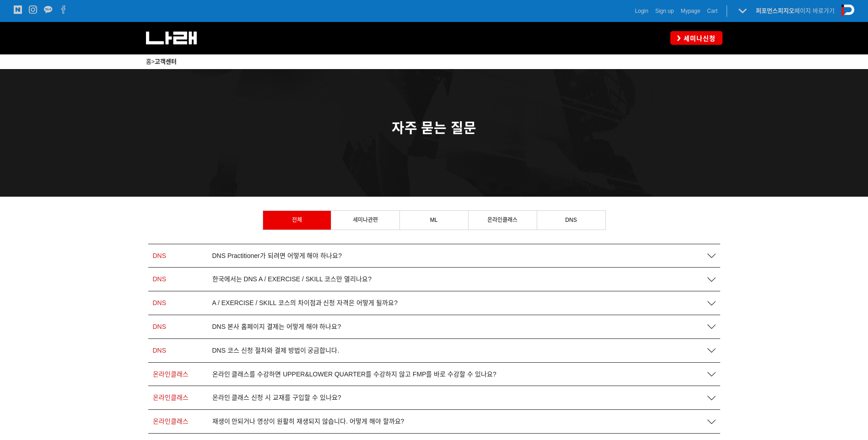  I want to click on a: Cart, so click(712, 11).